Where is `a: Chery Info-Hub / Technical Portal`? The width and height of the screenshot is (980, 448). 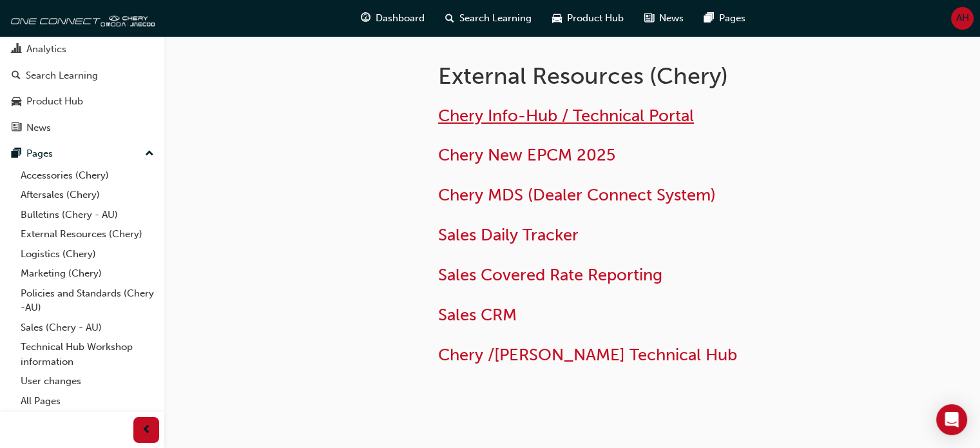 a: Chery Info-Hub / Technical Portal is located at coordinates (566, 116).